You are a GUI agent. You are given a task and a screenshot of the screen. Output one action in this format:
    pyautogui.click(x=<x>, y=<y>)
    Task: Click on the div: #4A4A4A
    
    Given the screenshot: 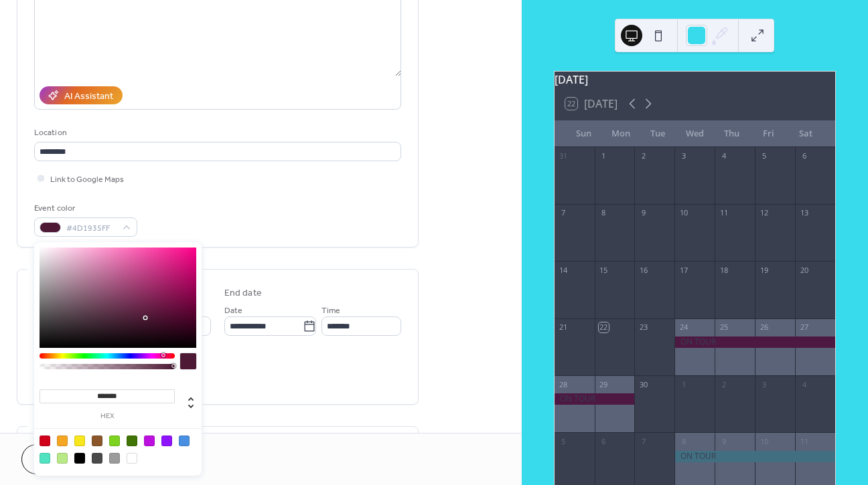 What is the action you would take?
    pyautogui.click(x=97, y=459)
    